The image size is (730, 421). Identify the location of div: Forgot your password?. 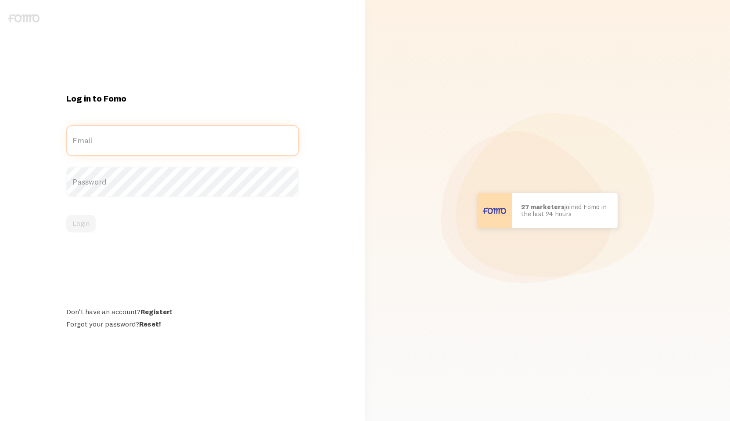
(183, 324).